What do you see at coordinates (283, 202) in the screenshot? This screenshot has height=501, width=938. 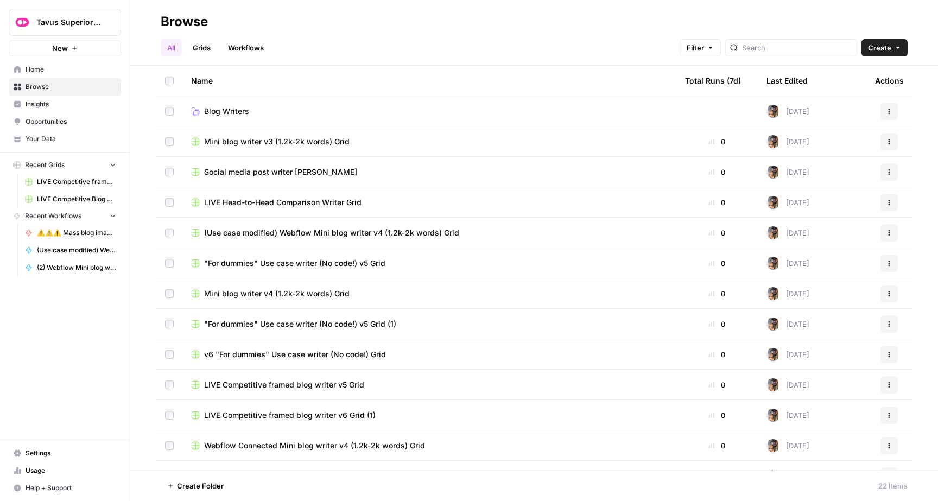 I see `span: LIVE Head-to-Head Comparison Writer Grid` at bounding box center [283, 202].